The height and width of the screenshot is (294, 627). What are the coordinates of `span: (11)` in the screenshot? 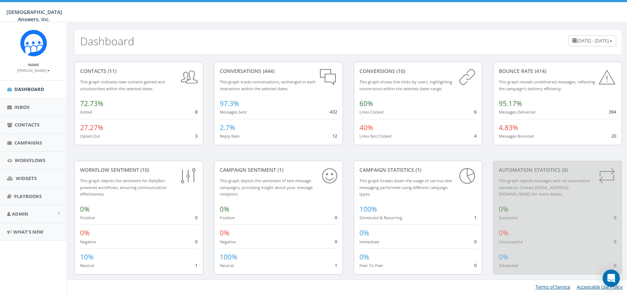 It's located at (111, 71).